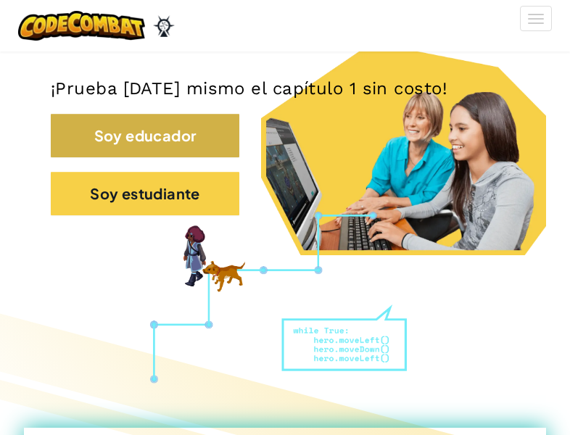  I want to click on button: Soy educador, so click(145, 136).